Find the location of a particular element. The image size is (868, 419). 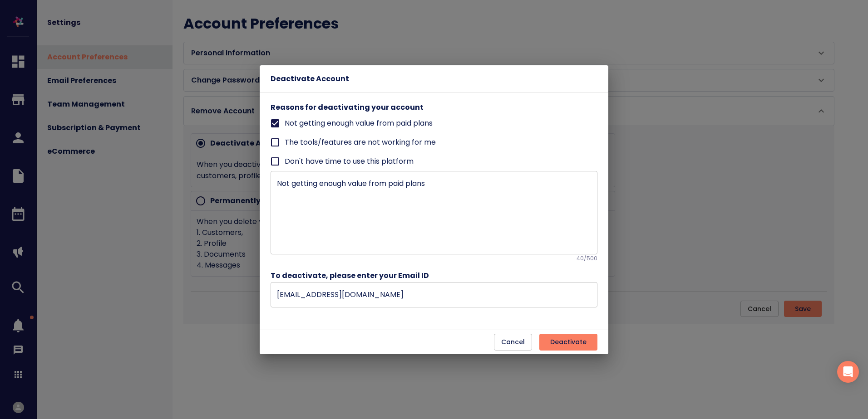

span: Not getting enough value from paid plans is located at coordinates (358, 123).